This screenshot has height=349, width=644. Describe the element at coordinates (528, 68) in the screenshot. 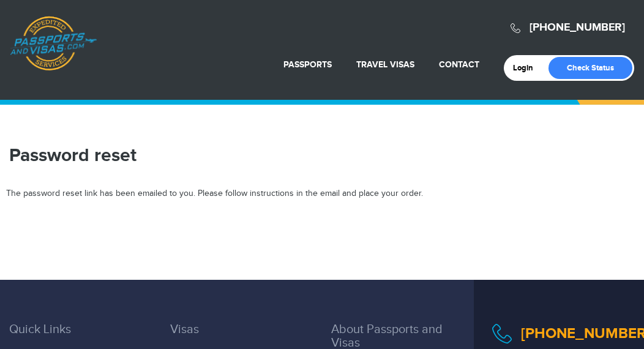

I see `a: Login` at that location.